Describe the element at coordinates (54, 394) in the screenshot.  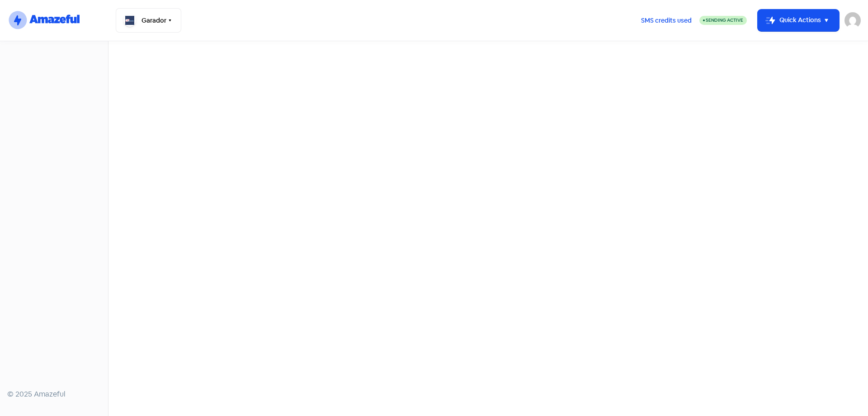
I see `div: © 2025 Amazeful` at that location.